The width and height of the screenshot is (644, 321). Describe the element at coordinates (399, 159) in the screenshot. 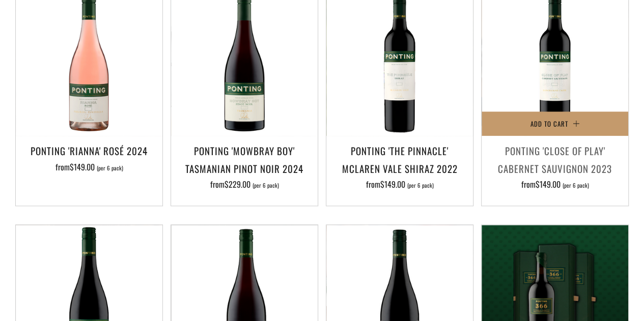

I see `h3: Ponting 'The Pinnacle' McLaren Vale Shiraz 2022` at that location.